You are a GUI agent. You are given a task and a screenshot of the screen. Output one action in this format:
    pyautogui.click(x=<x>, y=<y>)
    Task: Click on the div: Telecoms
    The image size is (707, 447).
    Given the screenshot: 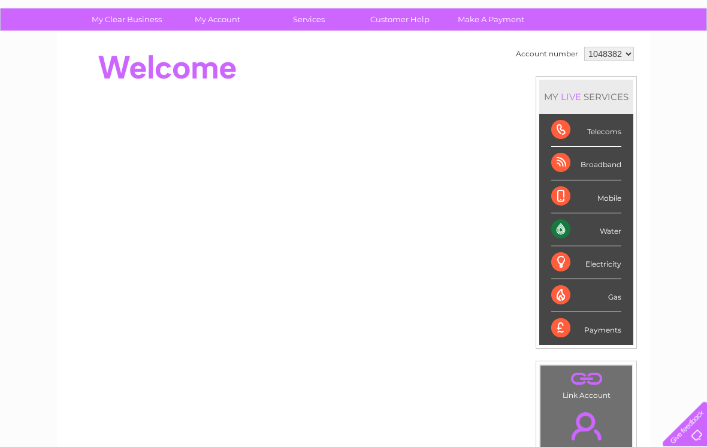 What is the action you would take?
    pyautogui.click(x=586, y=131)
    